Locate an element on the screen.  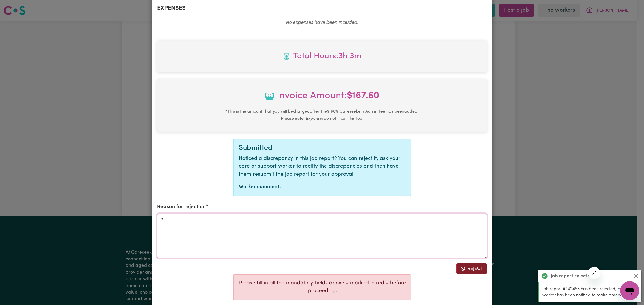
button: Reject job report is located at coordinates (472, 269).